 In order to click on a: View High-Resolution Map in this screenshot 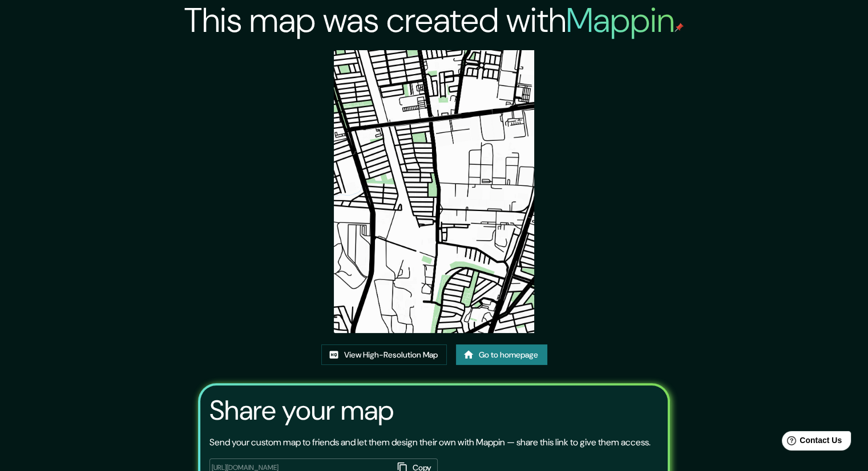, I will do `click(384, 355)`.